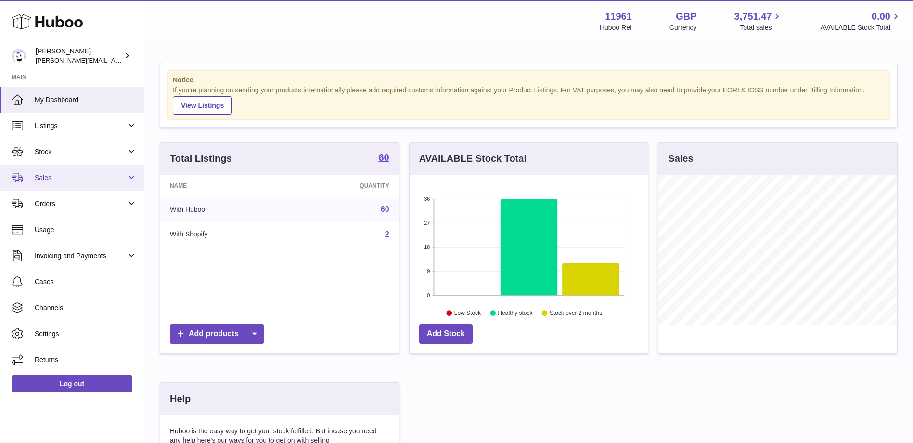  What do you see at coordinates (618, 16) in the screenshot?
I see `strong: 11961` at bounding box center [618, 16].